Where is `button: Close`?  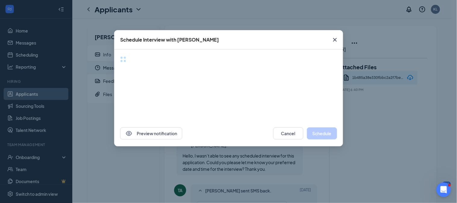
button: Close is located at coordinates (335, 40).